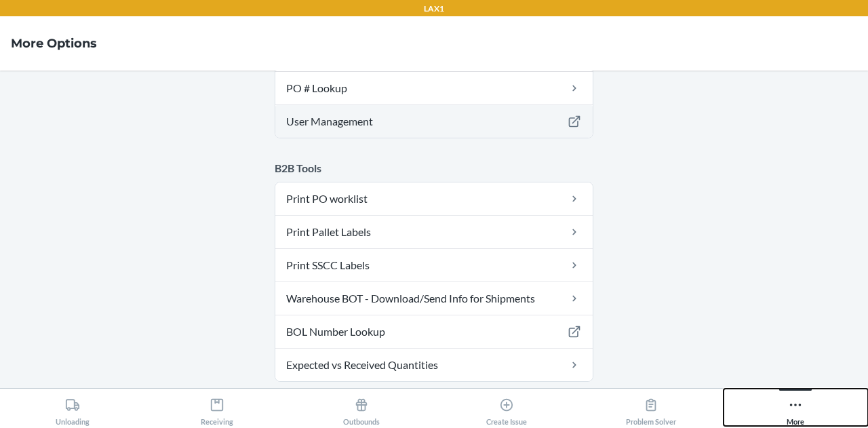 The width and height of the screenshot is (868, 428). I want to click on div: Outbounds, so click(361, 410).